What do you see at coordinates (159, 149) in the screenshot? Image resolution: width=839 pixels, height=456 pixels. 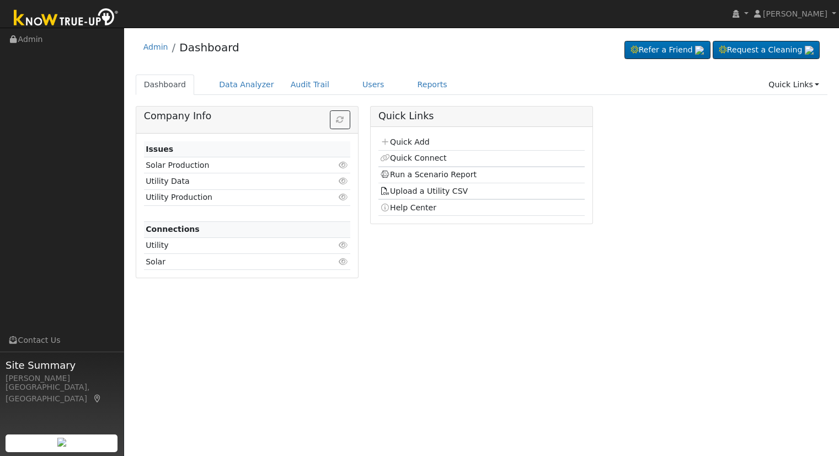 I see `strong: Issues` at bounding box center [159, 149].